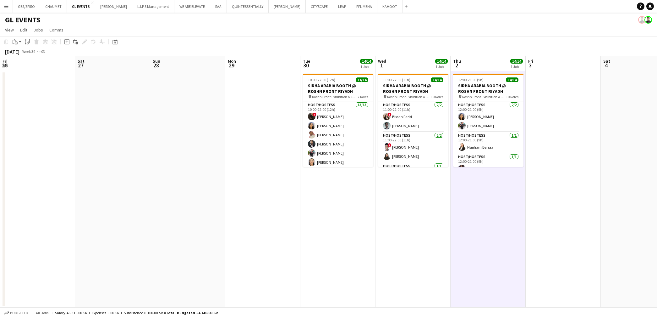 The height and width of the screenshot is (318, 657). What do you see at coordinates (153, 6) in the screenshot?
I see `button: L.I.P.S Management` at bounding box center [153, 6].